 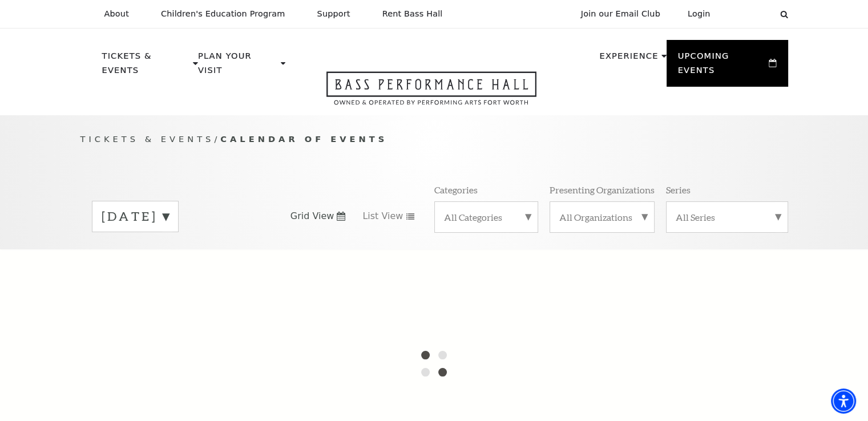 What do you see at coordinates (727, 217) in the screenshot?
I see `label: All Series` at bounding box center [727, 217].